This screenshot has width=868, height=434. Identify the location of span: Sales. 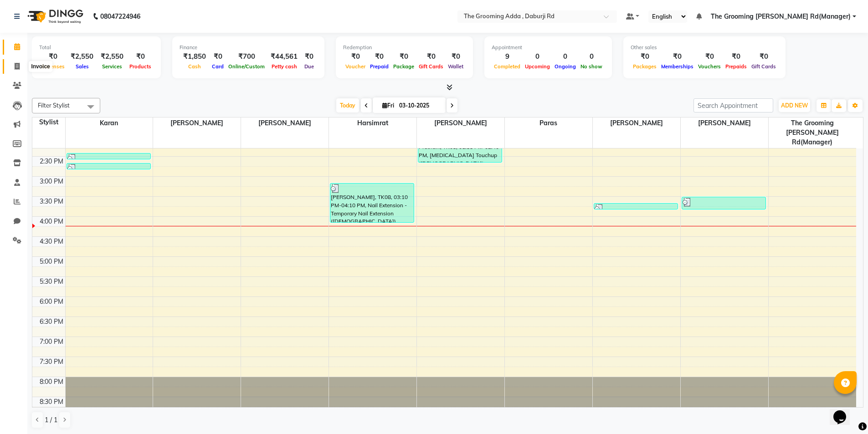
(82, 67).